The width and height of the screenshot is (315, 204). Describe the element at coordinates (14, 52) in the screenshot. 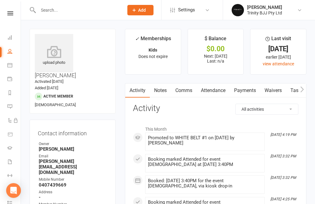

I see `a: People` at that location.